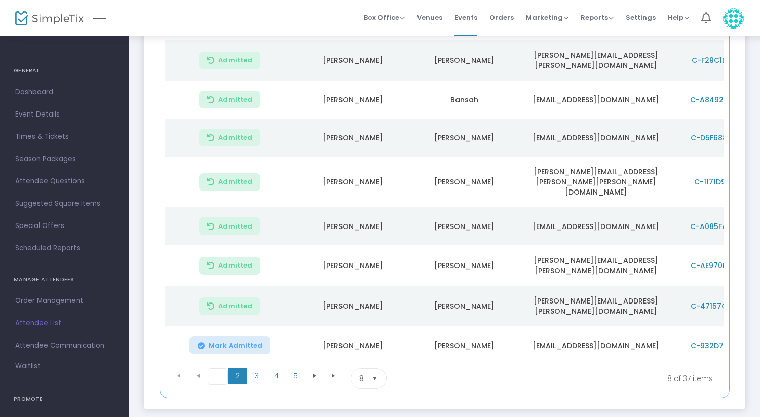 The image size is (760, 417). What do you see at coordinates (257, 376) in the screenshot?
I see `span: Page 3` at bounding box center [257, 376].